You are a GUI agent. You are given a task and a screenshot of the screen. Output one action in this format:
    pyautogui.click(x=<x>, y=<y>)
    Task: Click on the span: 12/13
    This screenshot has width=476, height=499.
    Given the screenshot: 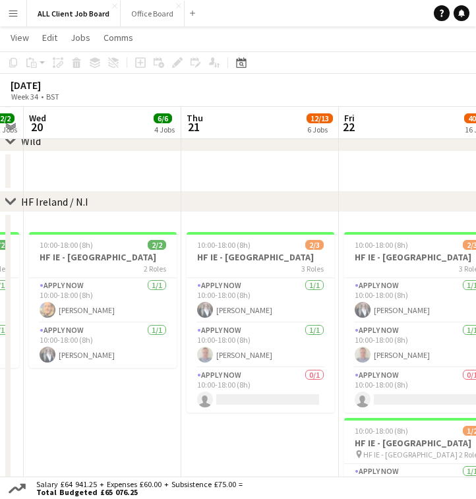 What is the action you would take?
    pyautogui.click(x=319, y=118)
    